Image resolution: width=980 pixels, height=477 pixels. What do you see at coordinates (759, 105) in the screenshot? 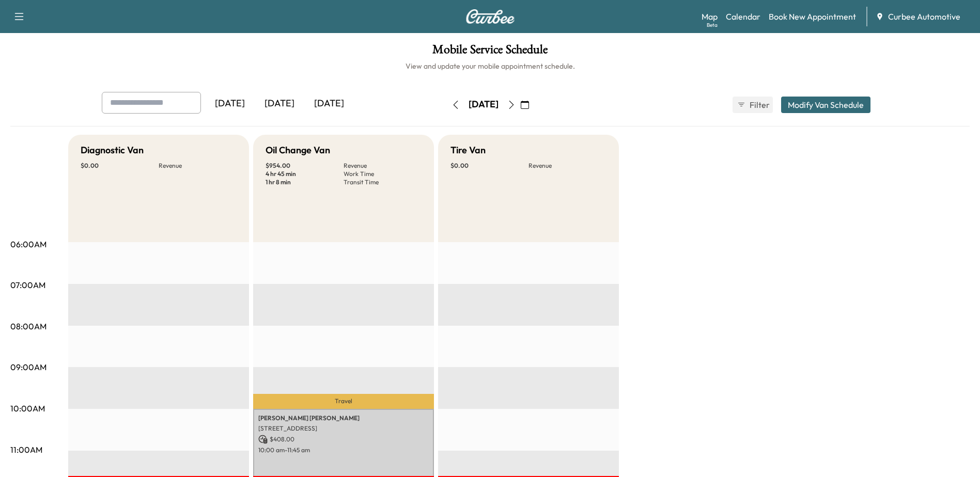
I see `span: Filter` at bounding box center [759, 105].